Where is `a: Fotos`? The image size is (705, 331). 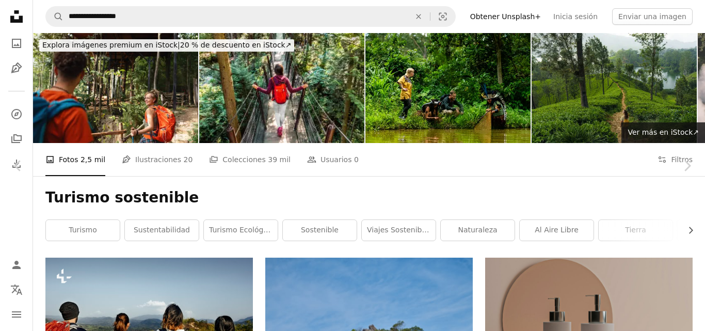 a: Fotos is located at coordinates (17, 43).